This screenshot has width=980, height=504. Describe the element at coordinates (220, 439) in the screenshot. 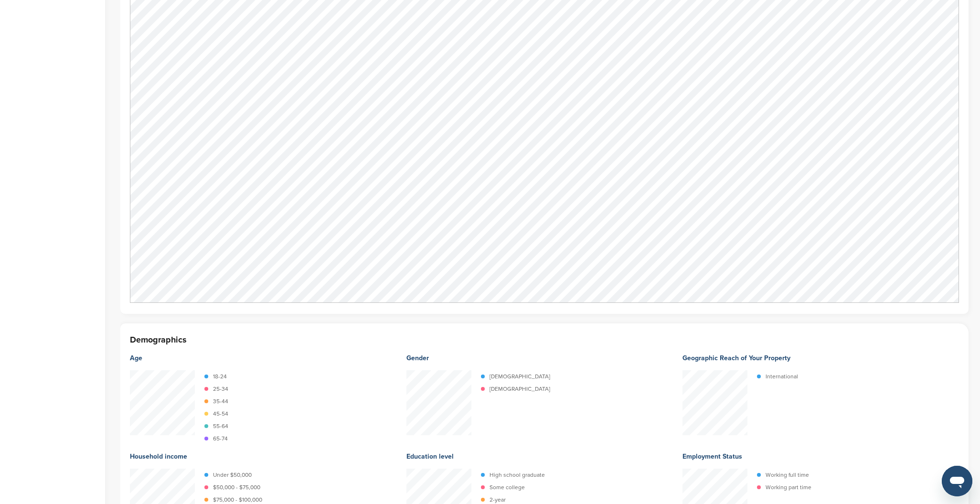

I see `p: 65-74` at that location.